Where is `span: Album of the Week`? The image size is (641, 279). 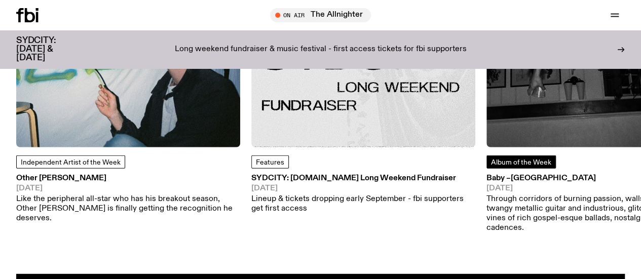 span: Album of the Week is located at coordinates (521, 163).